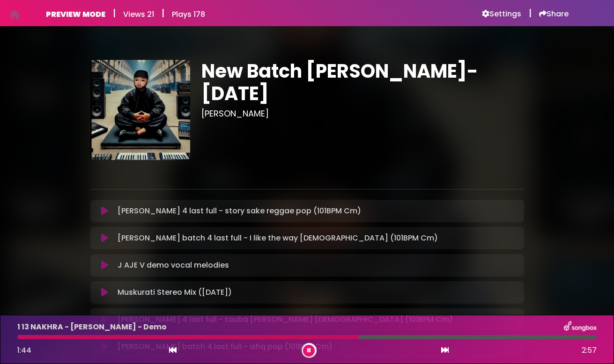 The width and height of the screenshot is (614, 364). Describe the element at coordinates (75, 14) in the screenshot. I see `h6: PREVIEW MODE` at that location.